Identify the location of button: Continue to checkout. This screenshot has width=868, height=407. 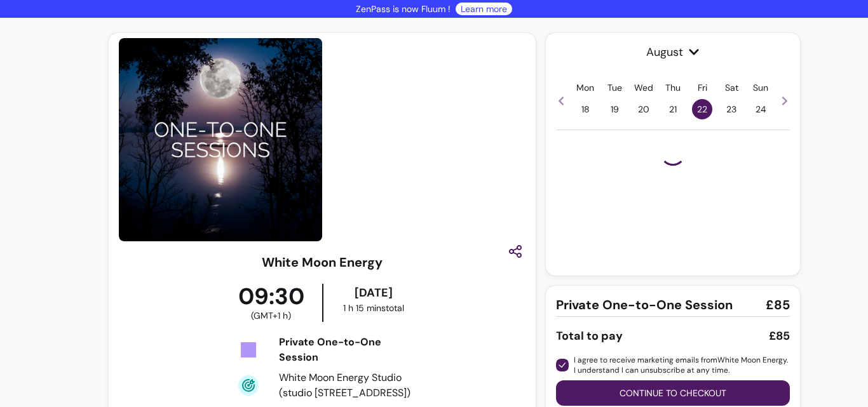
(673, 393).